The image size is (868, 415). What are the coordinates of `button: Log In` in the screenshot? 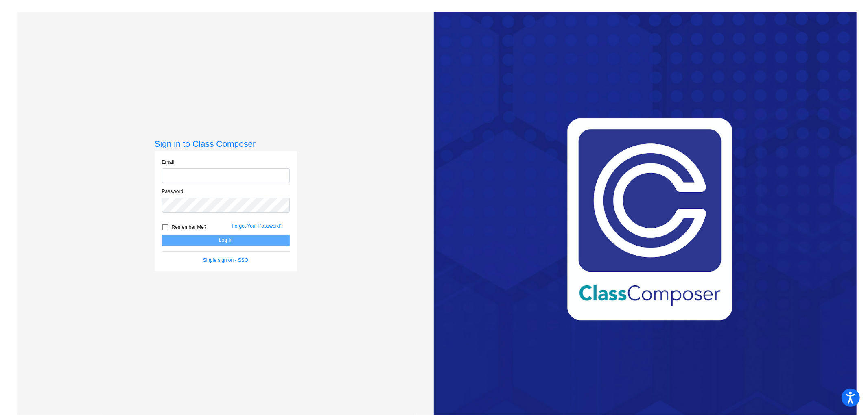 It's located at (226, 240).